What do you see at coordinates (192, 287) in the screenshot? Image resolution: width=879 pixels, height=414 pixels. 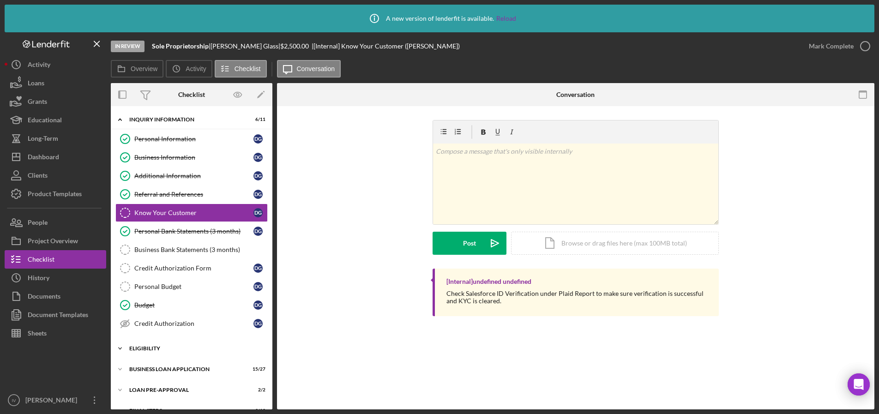 I see `a: Personal BudgetDG` at bounding box center [192, 287].